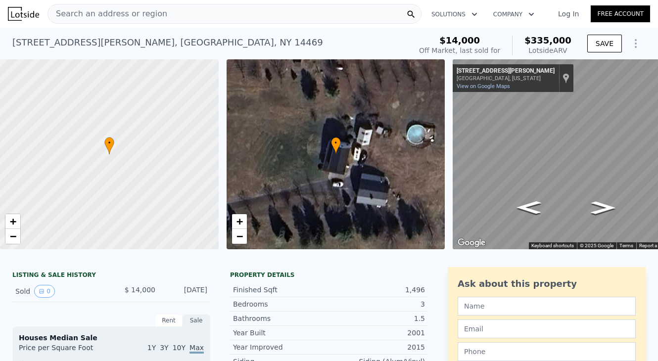 The width and height of the screenshot is (658, 361). I want to click on div: Price per Square Foot, so click(65, 351).